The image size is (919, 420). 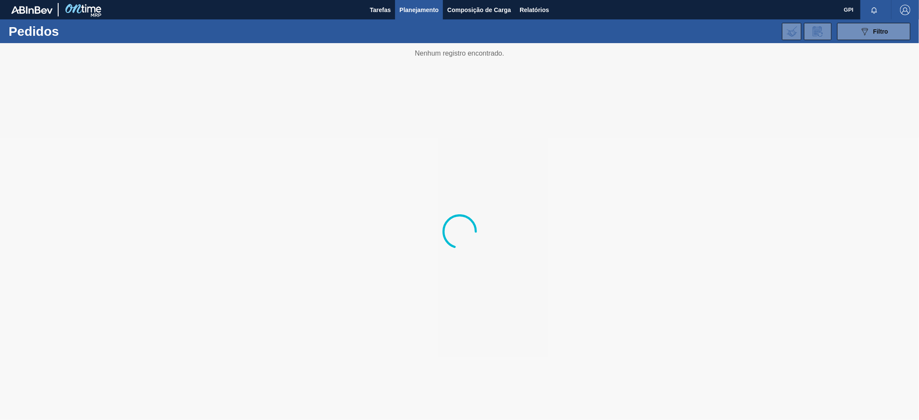 What do you see at coordinates (74, 31) in the screenshot?
I see `h1: Pedidos` at bounding box center [74, 31].